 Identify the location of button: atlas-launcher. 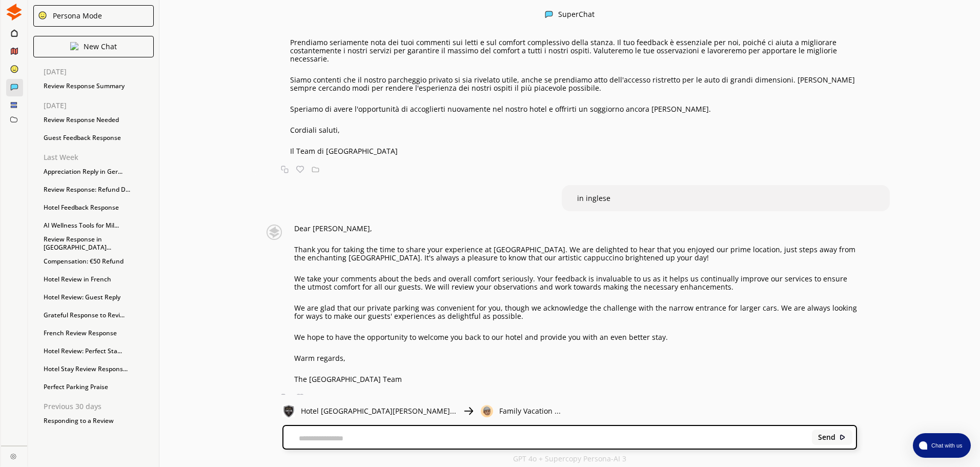
(941, 445).